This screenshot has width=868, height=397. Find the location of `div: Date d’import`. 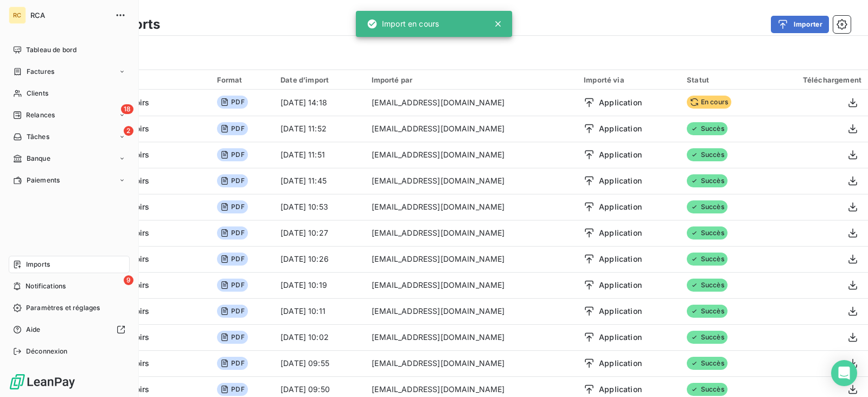

div: Date d’import is located at coordinates (319, 80).